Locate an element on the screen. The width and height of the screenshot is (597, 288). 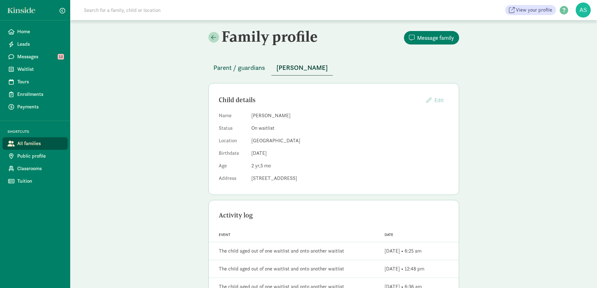
h2: Family profile is located at coordinates (271, 36).